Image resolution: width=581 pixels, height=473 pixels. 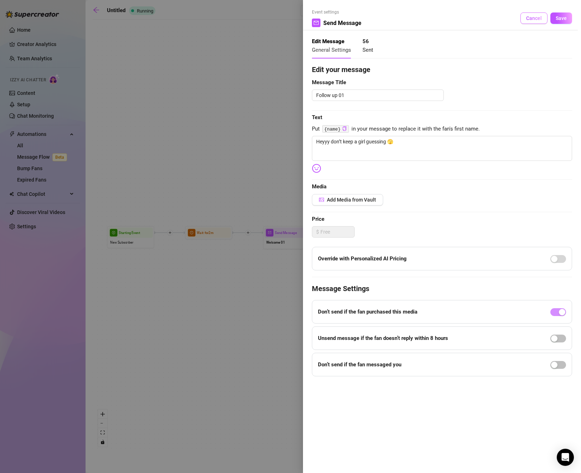 What do you see at coordinates (442, 148) in the screenshot?
I see `textarea: Heyyy don’t keep a girl guessing 🫣` at bounding box center [442, 148].